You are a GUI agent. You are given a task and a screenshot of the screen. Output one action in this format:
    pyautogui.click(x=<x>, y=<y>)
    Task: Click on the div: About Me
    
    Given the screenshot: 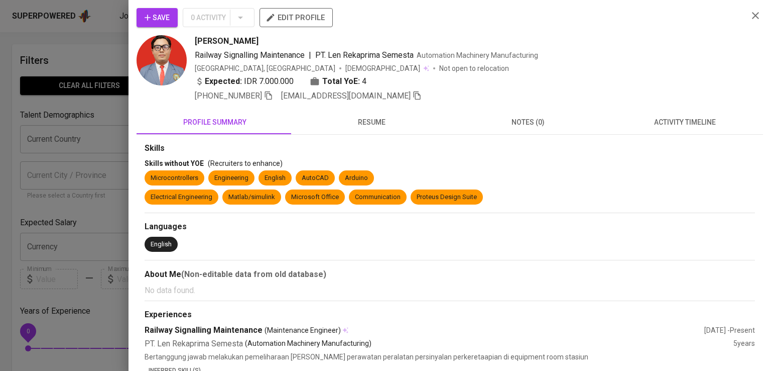 What is the action you would take?
    pyautogui.click(x=450, y=274)
    